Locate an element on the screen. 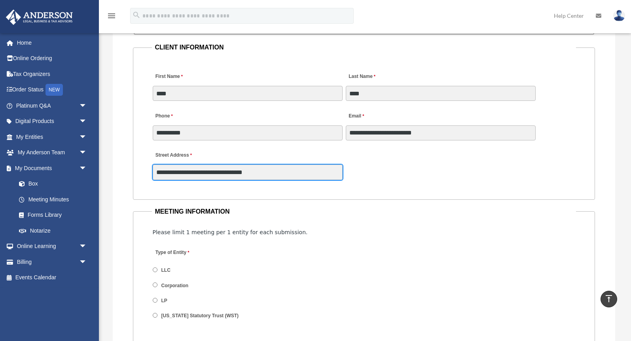 Image resolution: width=631 pixels, height=341 pixels. label: Phone is located at coordinates (164, 116).